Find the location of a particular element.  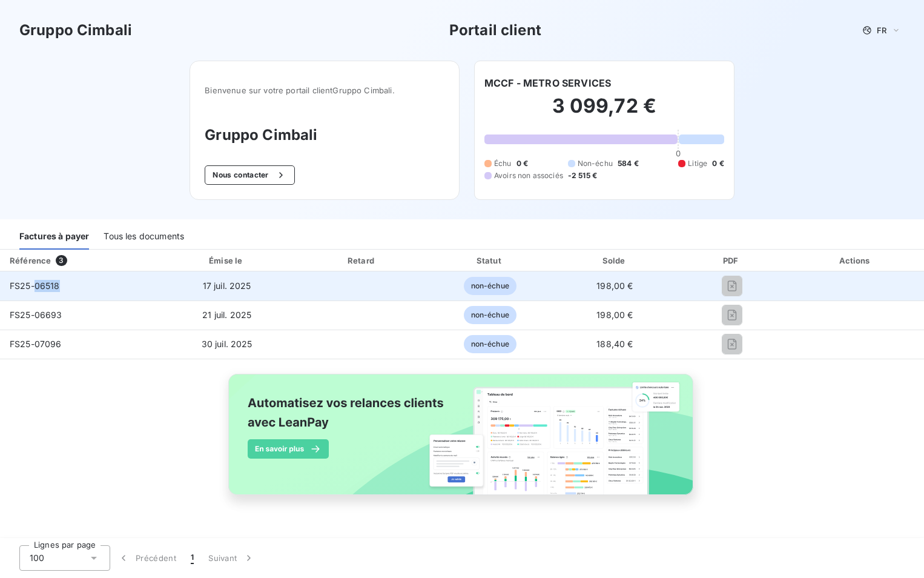

span: Échu is located at coordinates (503, 164).